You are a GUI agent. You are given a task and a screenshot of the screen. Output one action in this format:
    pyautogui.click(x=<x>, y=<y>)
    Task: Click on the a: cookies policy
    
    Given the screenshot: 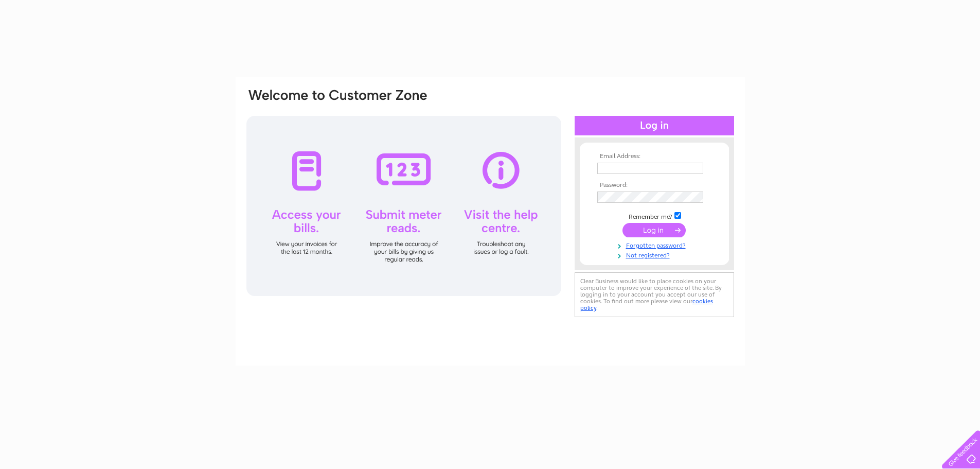 What is the action you would take?
    pyautogui.click(x=646, y=304)
    